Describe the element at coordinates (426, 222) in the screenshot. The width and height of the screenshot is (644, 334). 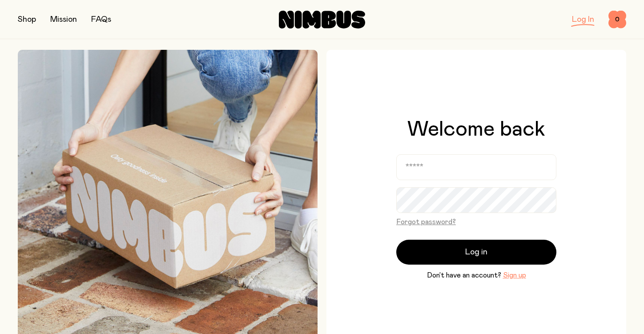
I see `button: Forgot password?` at that location.